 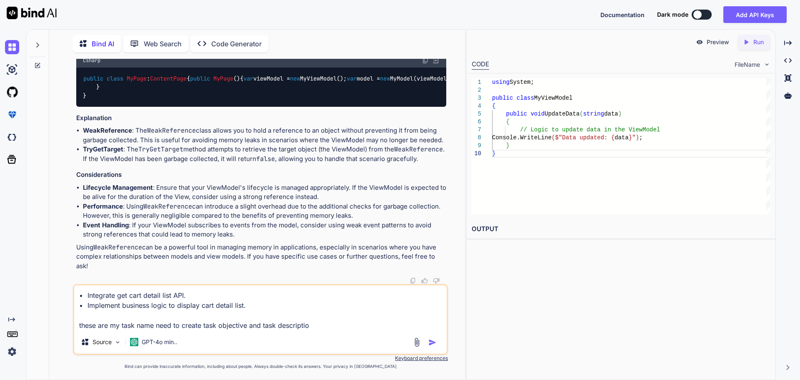 What do you see at coordinates (584, 137) in the screenshot?
I see `span: $"Data updated: {` at bounding box center [584, 137].